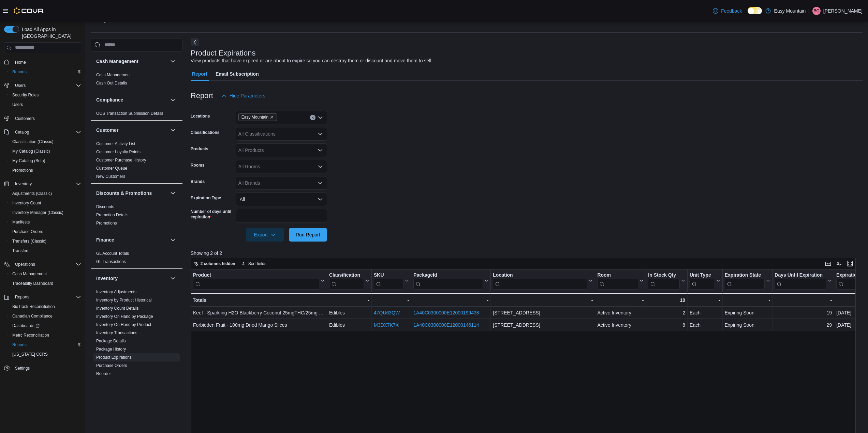 Image resolution: width=868 pixels, height=433 pixels. I want to click on h3: Cash Management, so click(118, 62).